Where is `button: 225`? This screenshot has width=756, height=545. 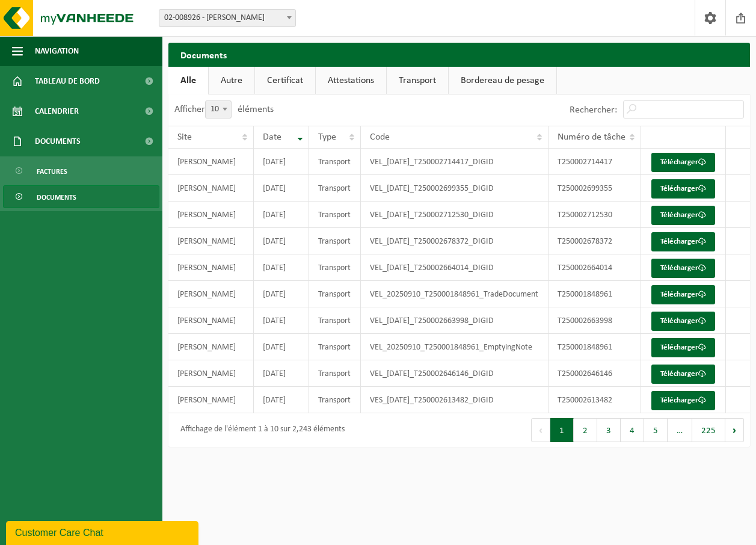
button: 225 is located at coordinates (709, 430).